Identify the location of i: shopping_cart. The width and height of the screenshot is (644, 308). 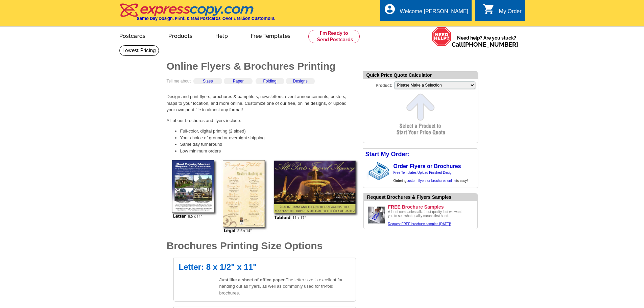
(489, 9).